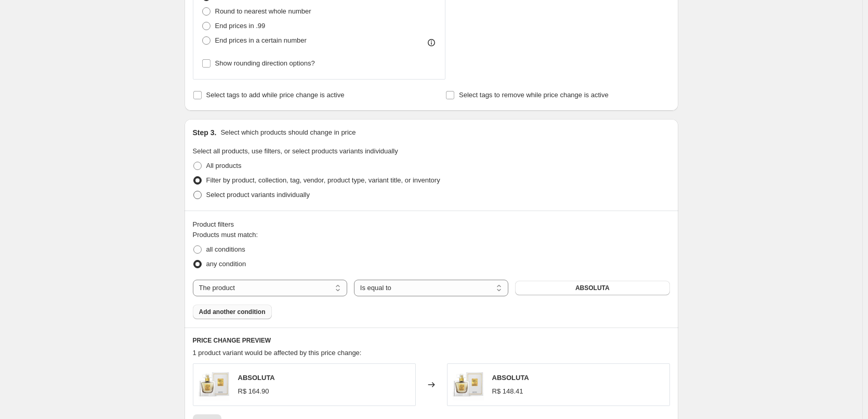 The width and height of the screenshot is (868, 419). Describe the element at coordinates (232, 312) in the screenshot. I see `span: Add another condition` at that location.